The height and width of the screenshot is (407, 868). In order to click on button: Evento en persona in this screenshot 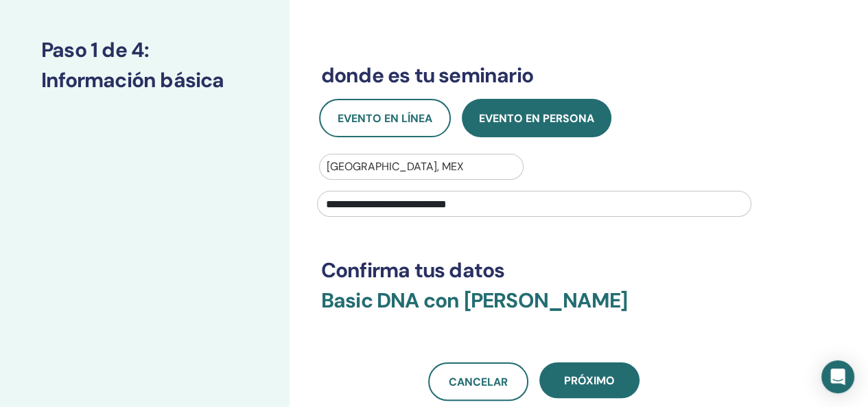, I will do `click(536, 118)`.